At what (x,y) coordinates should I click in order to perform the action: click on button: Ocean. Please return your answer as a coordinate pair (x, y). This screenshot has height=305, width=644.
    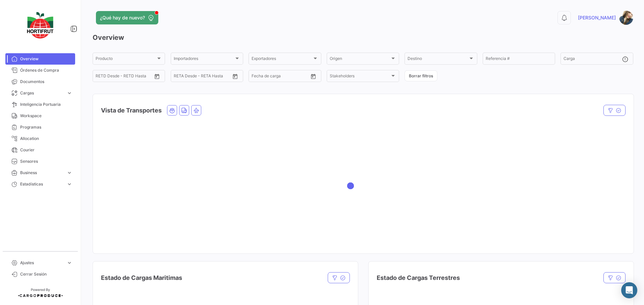
    Looking at the image, I should click on (172, 110).